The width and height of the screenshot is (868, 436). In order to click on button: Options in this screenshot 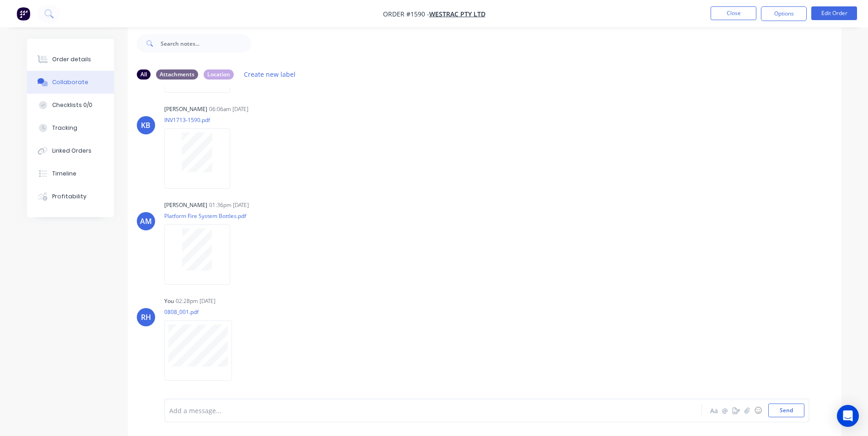, I will do `click(784, 13)`.